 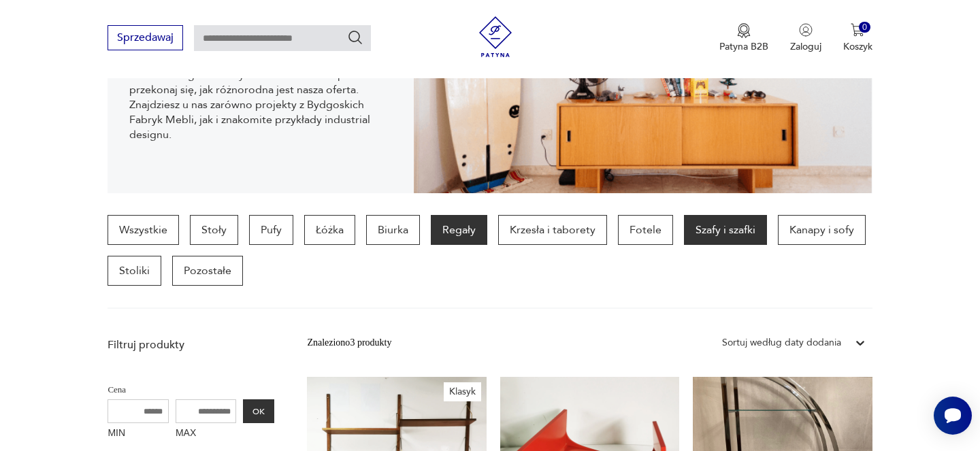 I want to click on a: Kanapy i sofy, so click(x=821, y=230).